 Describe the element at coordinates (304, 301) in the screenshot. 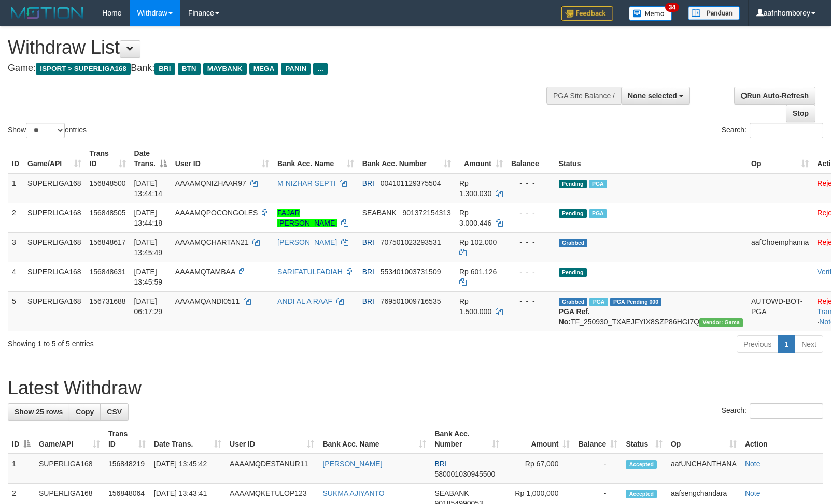

I see `a: ANDI AL A RAAF` at that location.